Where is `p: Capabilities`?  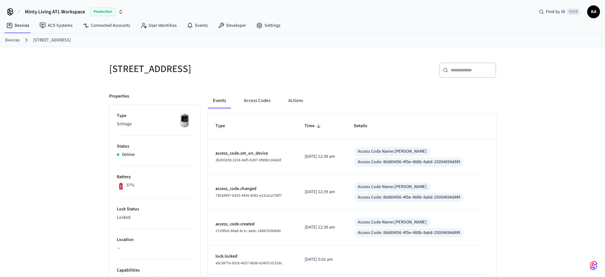
p: Capabilities is located at coordinates (155, 270).